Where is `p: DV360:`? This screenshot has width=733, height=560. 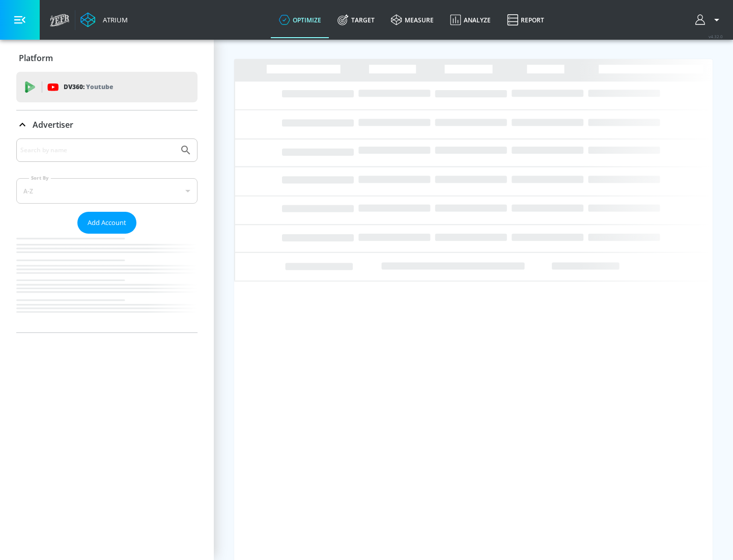
p: DV360: is located at coordinates (88, 87).